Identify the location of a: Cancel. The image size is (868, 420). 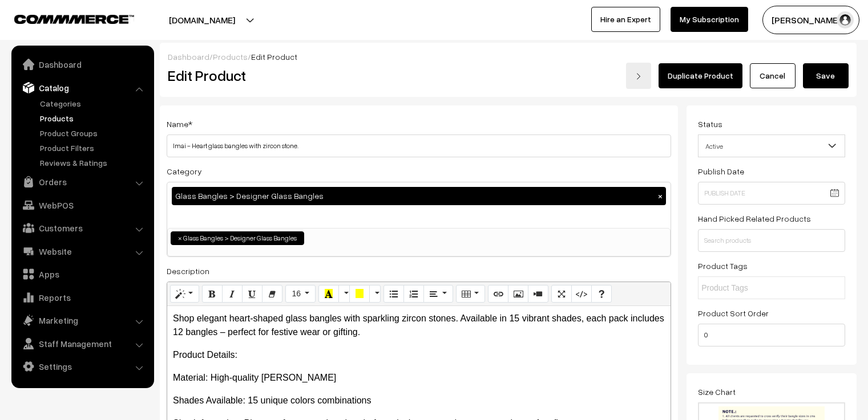
(773, 76).